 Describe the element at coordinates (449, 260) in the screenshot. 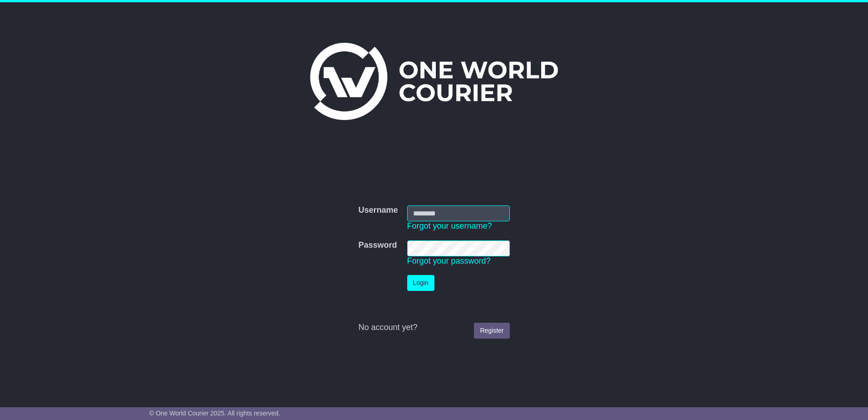

I see `a: Forgot your password?` at that location.